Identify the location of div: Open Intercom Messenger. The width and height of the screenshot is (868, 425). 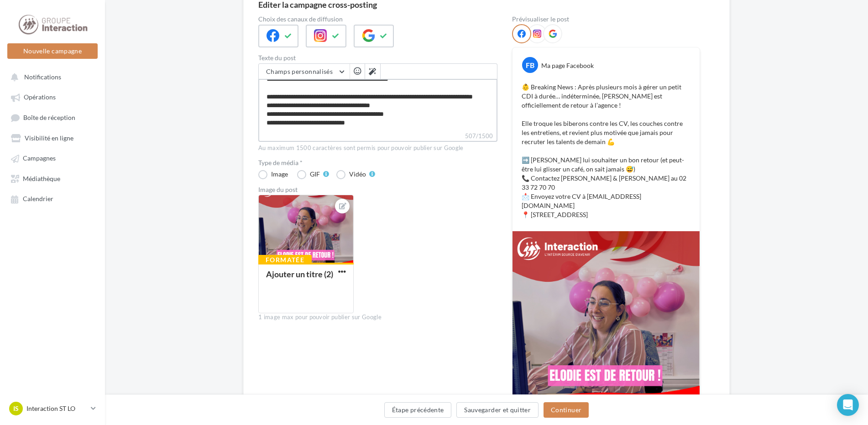
(848, 405).